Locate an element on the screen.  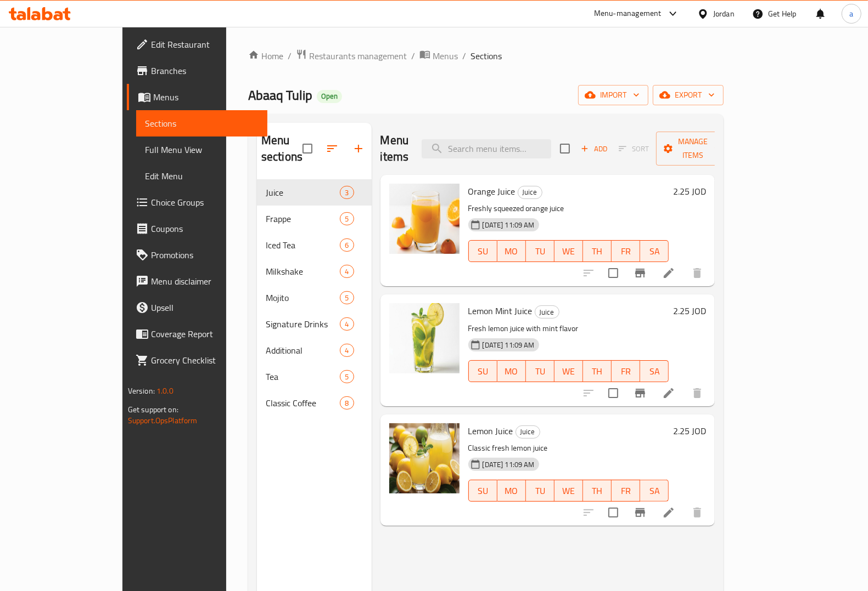
div: Classic Coffee8 is located at coordinates (314, 403).